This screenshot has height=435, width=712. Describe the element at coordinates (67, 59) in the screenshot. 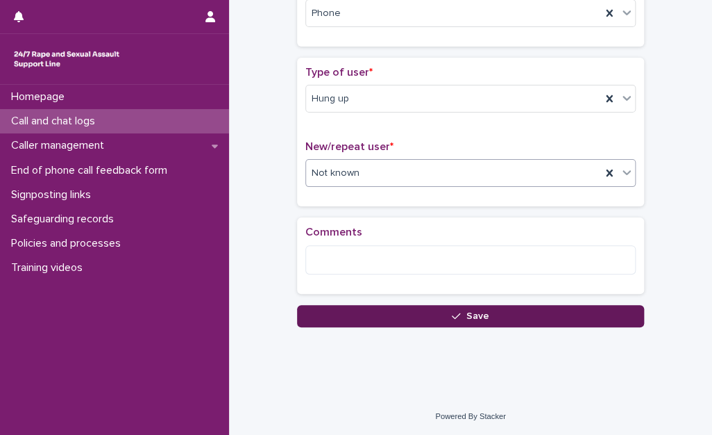

I see `img: rhQMoQhaT3yELyF149Cw` at that location.